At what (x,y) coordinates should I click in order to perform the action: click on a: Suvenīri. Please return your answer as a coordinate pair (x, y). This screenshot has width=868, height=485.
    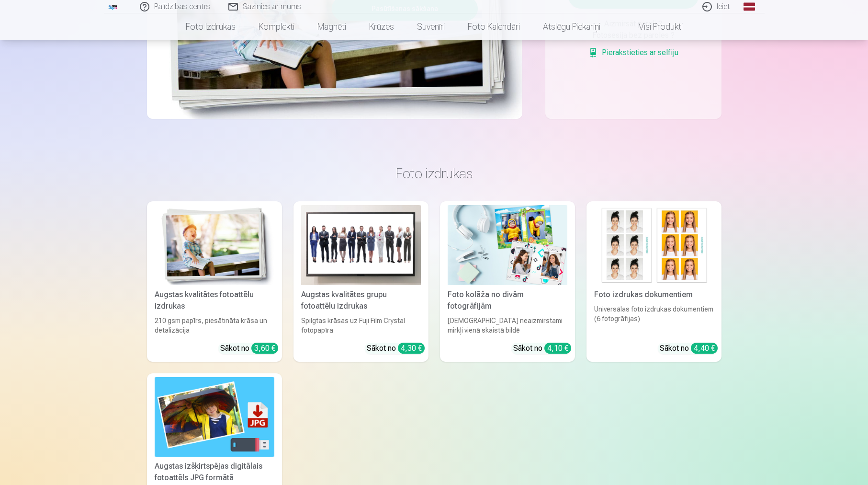
    Looking at the image, I should click on (431, 27).